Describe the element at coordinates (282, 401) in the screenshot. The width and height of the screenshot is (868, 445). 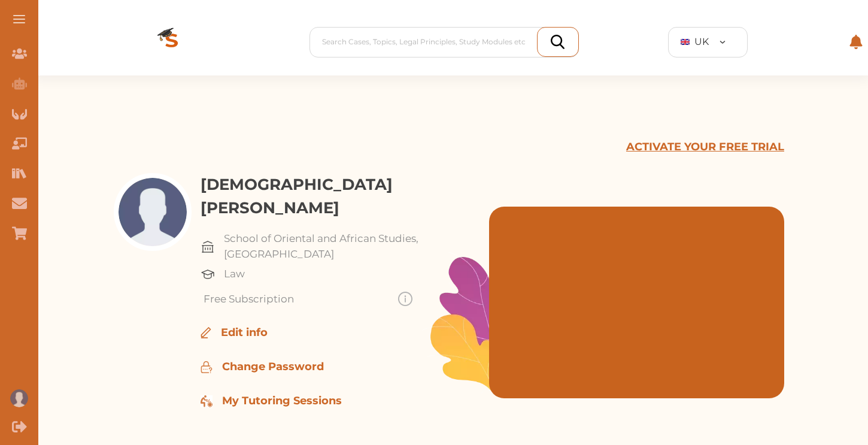
I see `p: My Tutoring Sessions` at that location.